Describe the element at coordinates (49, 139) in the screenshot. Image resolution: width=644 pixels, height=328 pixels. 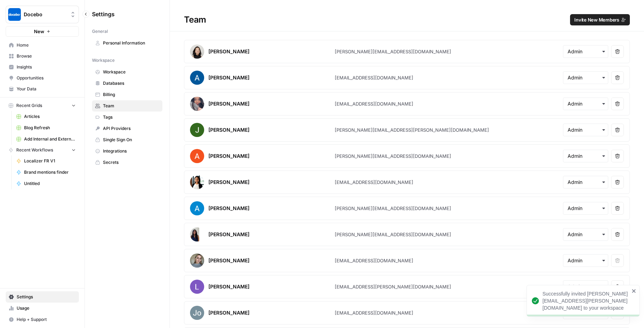
I see `span: Add Internal and External Links` at that location.